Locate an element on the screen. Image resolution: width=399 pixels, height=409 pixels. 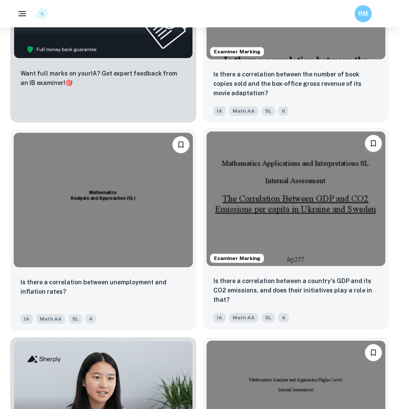
p: Is there a correlation between a country's GDP and its CO2 emissions, and does their initiatives ... is located at coordinates (296, 290).